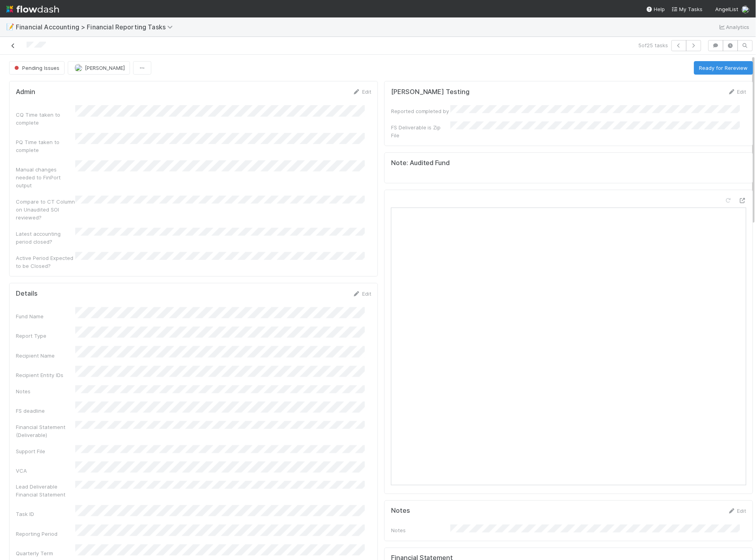  Describe the element at coordinates (46, 316) in the screenshot. I see `div: Fund Name` at that location.